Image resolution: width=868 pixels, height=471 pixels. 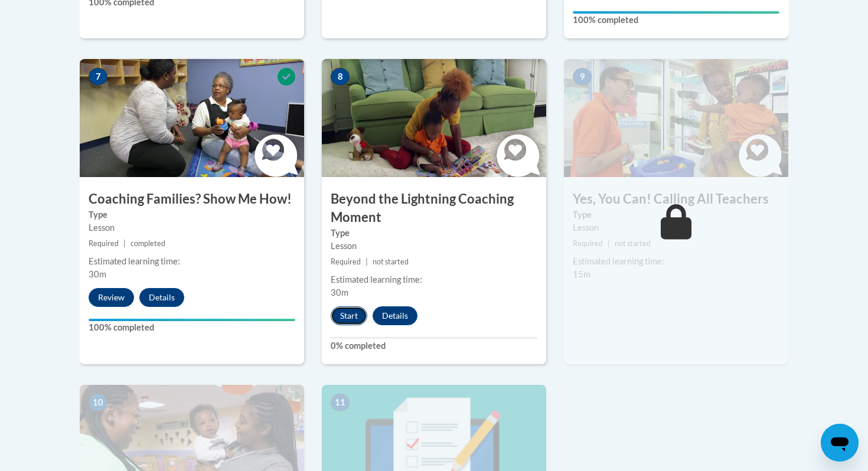 I want to click on span: 8, so click(x=340, y=77).